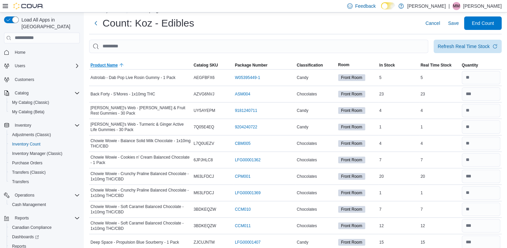 The width and height of the screenshot is (507, 248). I want to click on span: Classification, so click(310, 65).